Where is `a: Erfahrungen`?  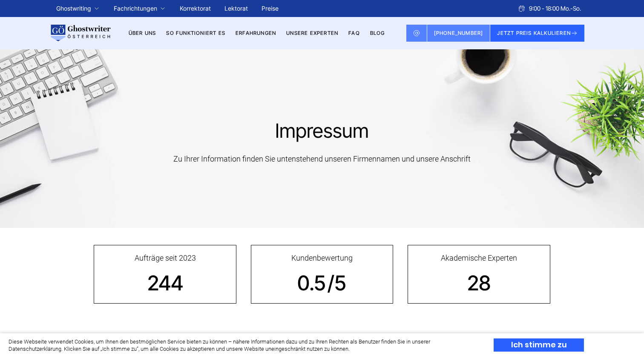 a: Erfahrungen is located at coordinates (255, 32).